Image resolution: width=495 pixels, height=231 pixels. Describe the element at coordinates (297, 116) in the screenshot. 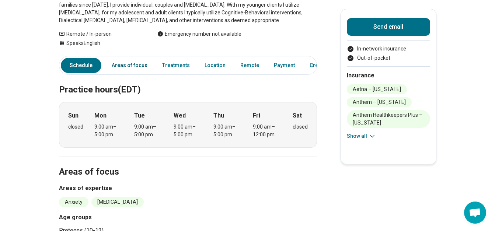

I see `strong: Sat` at that location.